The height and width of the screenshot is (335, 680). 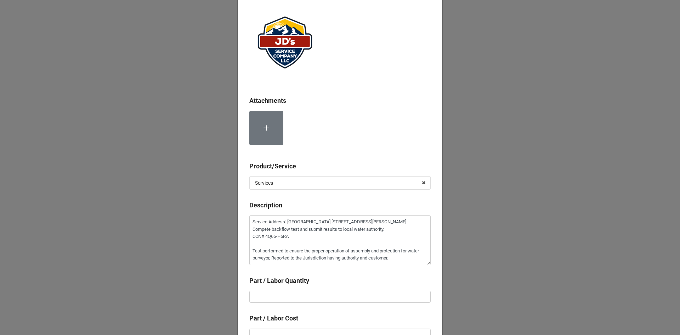 What do you see at coordinates (266, 205) in the screenshot?
I see `label: Description` at bounding box center [266, 205].